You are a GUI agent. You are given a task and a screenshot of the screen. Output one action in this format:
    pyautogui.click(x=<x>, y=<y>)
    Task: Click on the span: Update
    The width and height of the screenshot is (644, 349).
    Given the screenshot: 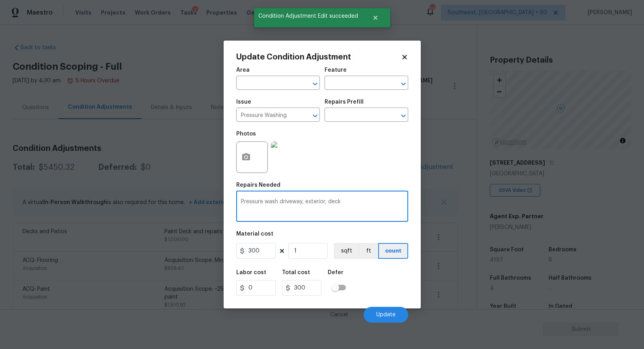 What is the action you would take?
    pyautogui.click(x=385, y=315)
    